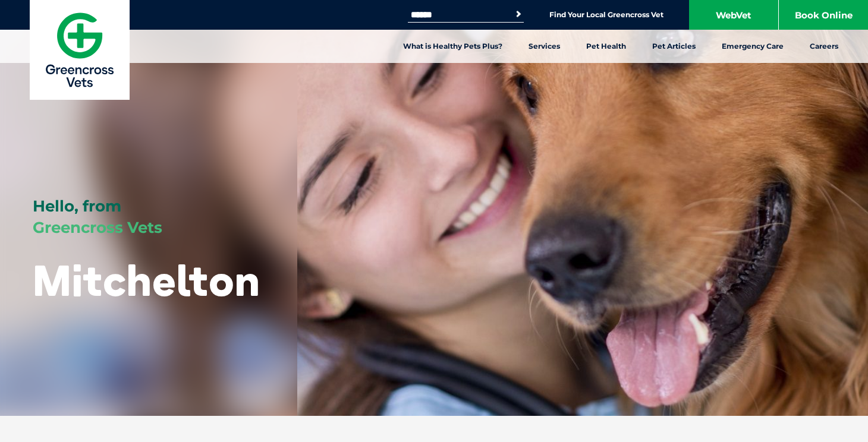  What do you see at coordinates (519, 14) in the screenshot?
I see `button: Search` at bounding box center [519, 14].